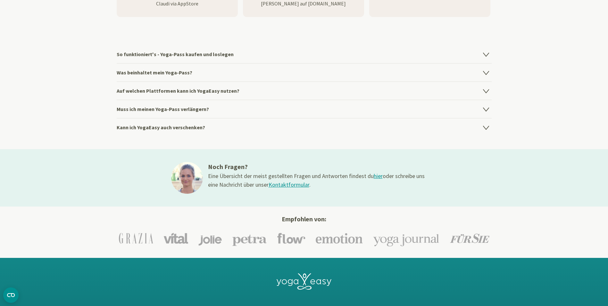  I want to click on div: Eine Übersicht der meist gestellten Fragen und Antworten findest du oder schreibe uns eine Nachri..., so click(317, 180).